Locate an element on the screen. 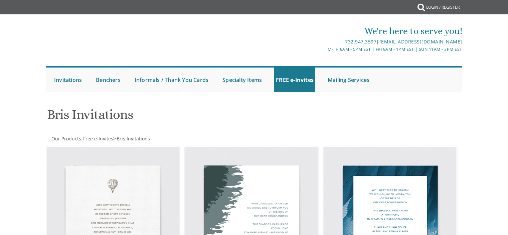 The height and width of the screenshot is (235, 508). a: Specialty Items is located at coordinates (242, 80).